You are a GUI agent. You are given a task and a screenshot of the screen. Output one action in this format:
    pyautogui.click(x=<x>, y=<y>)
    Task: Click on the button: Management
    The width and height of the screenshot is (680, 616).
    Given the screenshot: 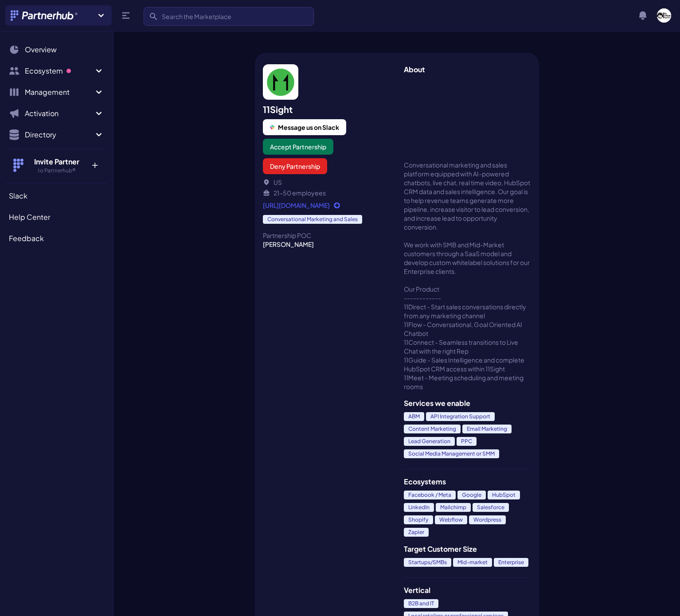 What is the action you would take?
    pyautogui.click(x=56, y=92)
    